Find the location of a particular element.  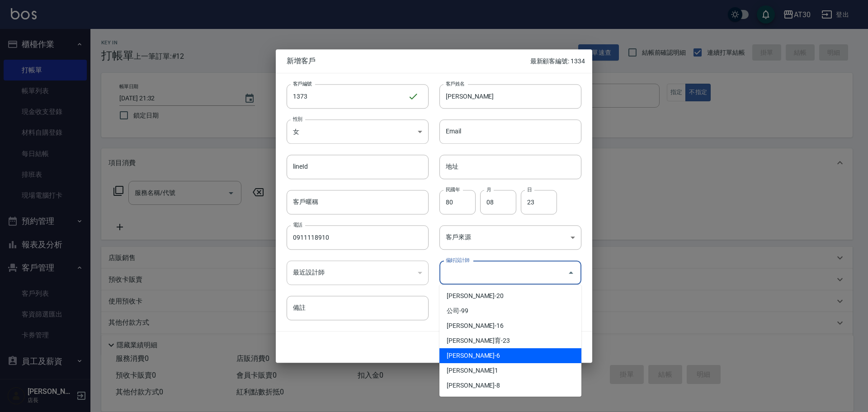

label: 客戶編號 is located at coordinates (302, 83).